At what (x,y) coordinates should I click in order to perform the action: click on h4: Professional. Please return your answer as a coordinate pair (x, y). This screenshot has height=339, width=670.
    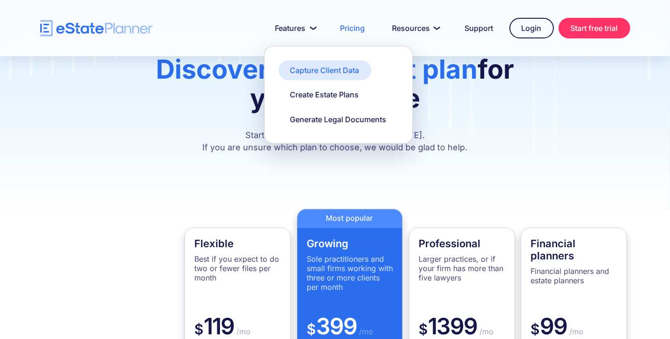
    Looking at the image, I should click on (462, 244).